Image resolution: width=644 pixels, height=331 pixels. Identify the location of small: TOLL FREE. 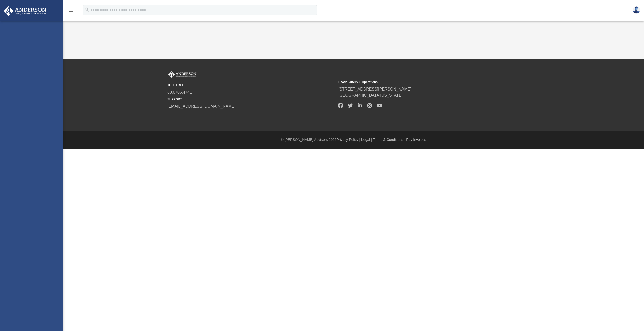
(251, 85).